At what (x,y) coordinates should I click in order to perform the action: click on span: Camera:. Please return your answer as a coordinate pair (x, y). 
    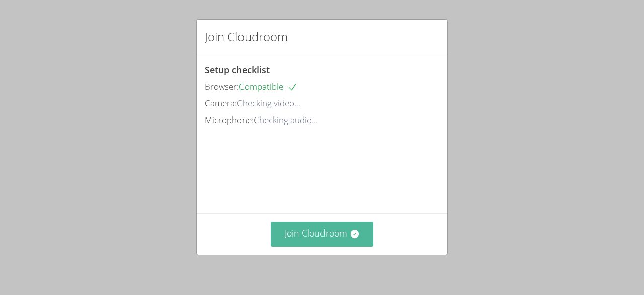
    Looking at the image, I should click on (221, 103).